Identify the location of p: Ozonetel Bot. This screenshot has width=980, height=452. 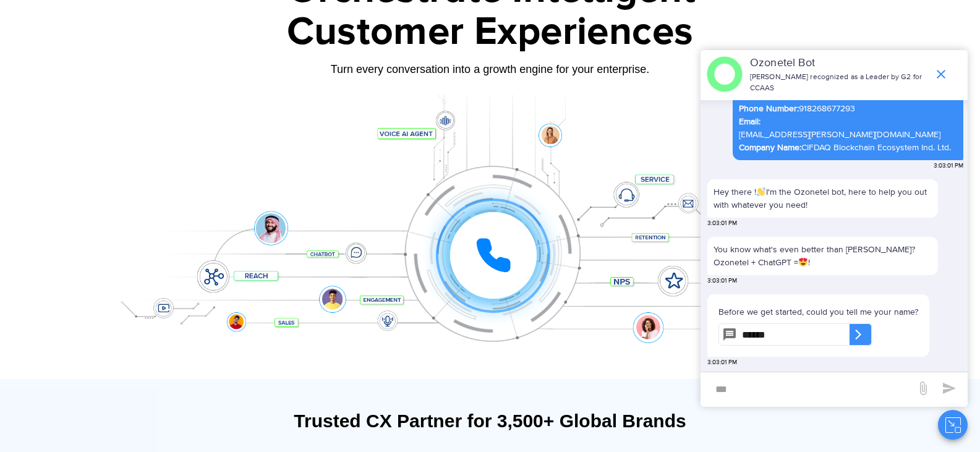
(838, 63).